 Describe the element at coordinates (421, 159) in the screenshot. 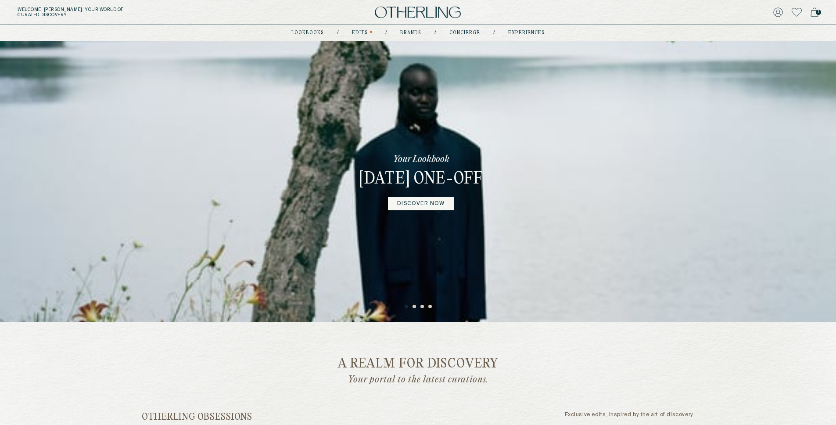

I see `p: Your Lookbook` at that location.